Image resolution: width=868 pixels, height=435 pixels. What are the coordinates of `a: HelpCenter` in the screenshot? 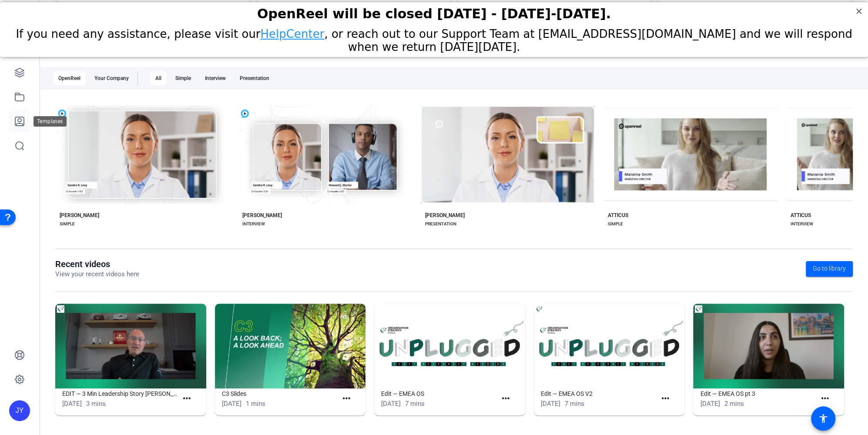 It's located at (292, 31).